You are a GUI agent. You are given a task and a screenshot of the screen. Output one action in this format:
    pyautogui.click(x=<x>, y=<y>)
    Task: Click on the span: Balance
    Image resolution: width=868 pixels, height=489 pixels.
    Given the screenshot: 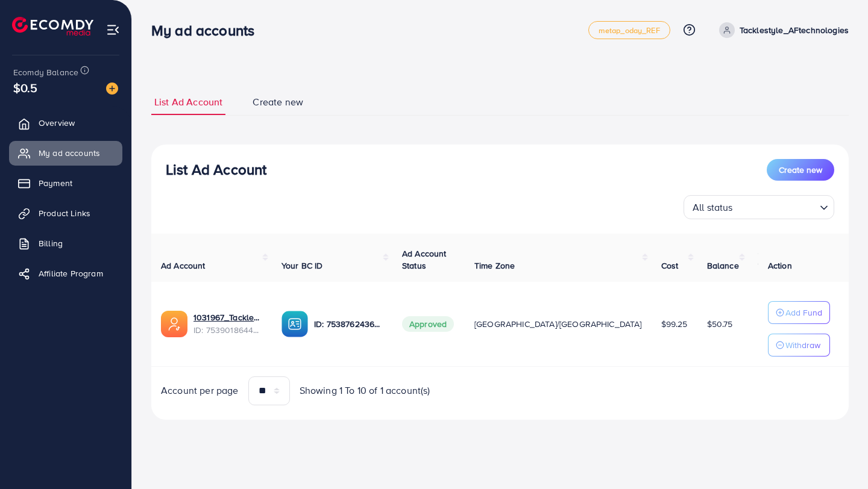 What is the action you would take?
    pyautogui.click(x=722, y=266)
    